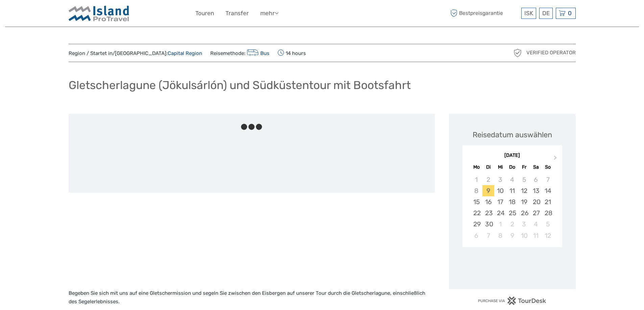 This screenshot has width=644, height=310. What do you see at coordinates (535, 167) in the screenshot?
I see `div: Sa` at bounding box center [535, 167].